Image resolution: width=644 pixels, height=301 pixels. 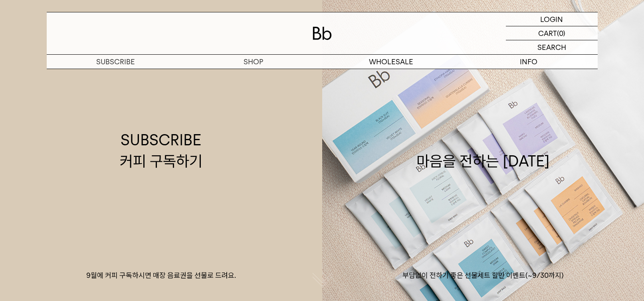 What do you see at coordinates (547, 33) in the screenshot?
I see `p: CART` at bounding box center [547, 33].